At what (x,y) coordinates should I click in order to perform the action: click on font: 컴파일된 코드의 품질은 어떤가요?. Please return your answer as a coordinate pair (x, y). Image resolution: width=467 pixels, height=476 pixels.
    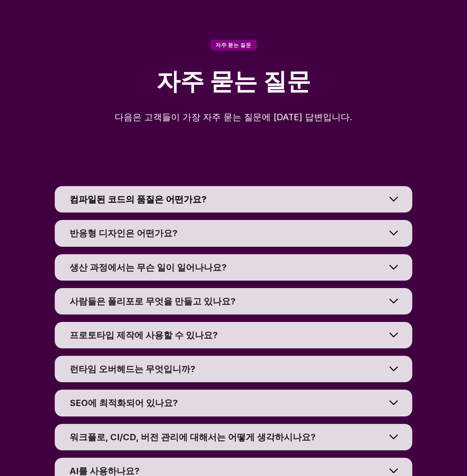
    Looking at the image, I should click on (139, 199).